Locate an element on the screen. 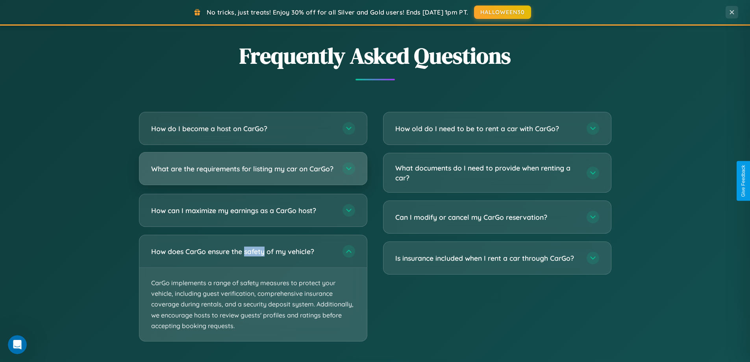  h2: Frequently Asked Questions is located at coordinates (375, 56).